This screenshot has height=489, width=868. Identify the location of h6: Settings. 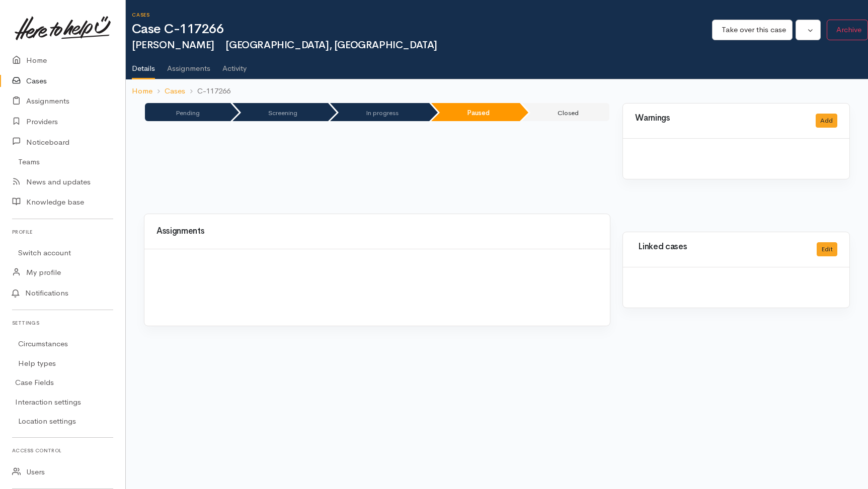
(62, 322).